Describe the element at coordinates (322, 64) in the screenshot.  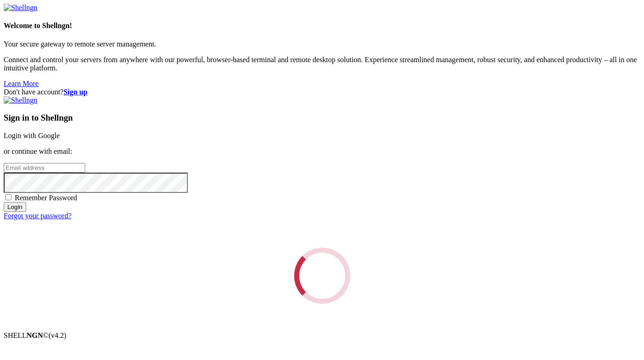
I see `p: Connect and control your servers from anywhere with our powerful, browser-based terminal and remo...` at that location.